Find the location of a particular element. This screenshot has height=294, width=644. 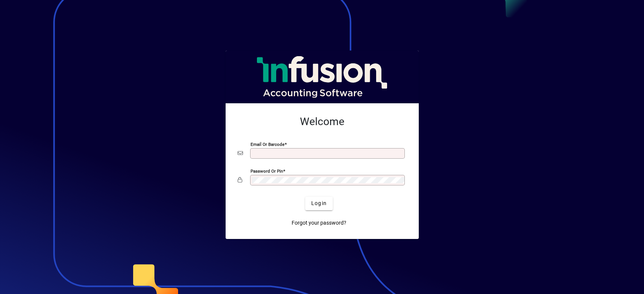

span: Login is located at coordinates (319, 203).